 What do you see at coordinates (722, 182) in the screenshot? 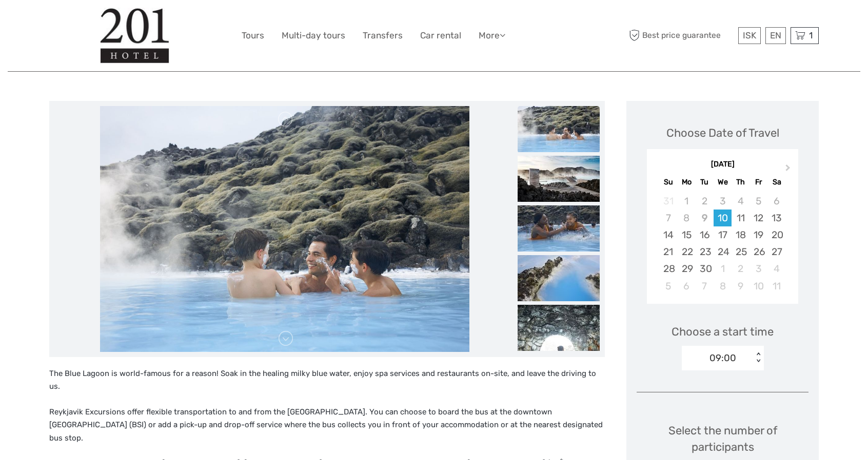
I see `div: We` at bounding box center [722, 182].